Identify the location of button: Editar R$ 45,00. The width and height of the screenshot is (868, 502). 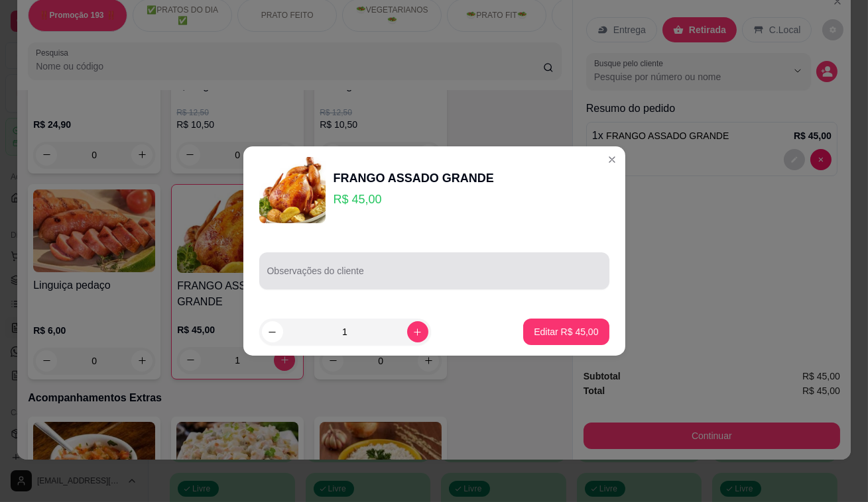
(565, 332).